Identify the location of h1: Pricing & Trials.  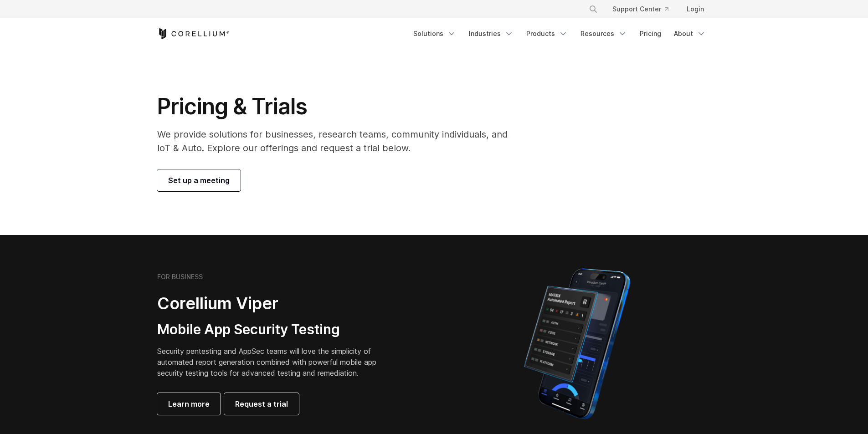
(338, 107).